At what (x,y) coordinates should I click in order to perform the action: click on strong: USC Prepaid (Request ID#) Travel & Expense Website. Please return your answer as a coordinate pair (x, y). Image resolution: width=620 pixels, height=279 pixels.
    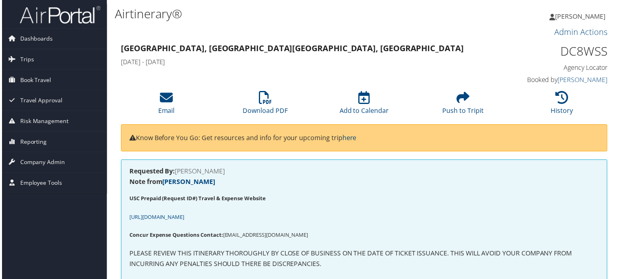
    Looking at the image, I should click on (197, 199).